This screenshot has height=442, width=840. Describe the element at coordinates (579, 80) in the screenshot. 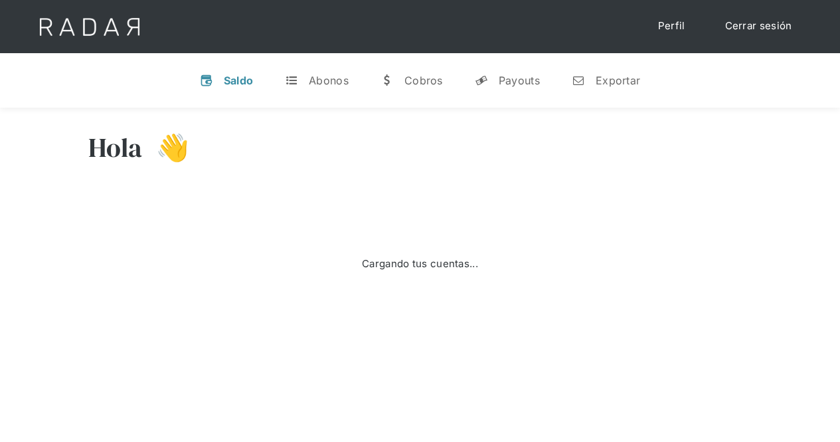

I see `div: n` at that location.